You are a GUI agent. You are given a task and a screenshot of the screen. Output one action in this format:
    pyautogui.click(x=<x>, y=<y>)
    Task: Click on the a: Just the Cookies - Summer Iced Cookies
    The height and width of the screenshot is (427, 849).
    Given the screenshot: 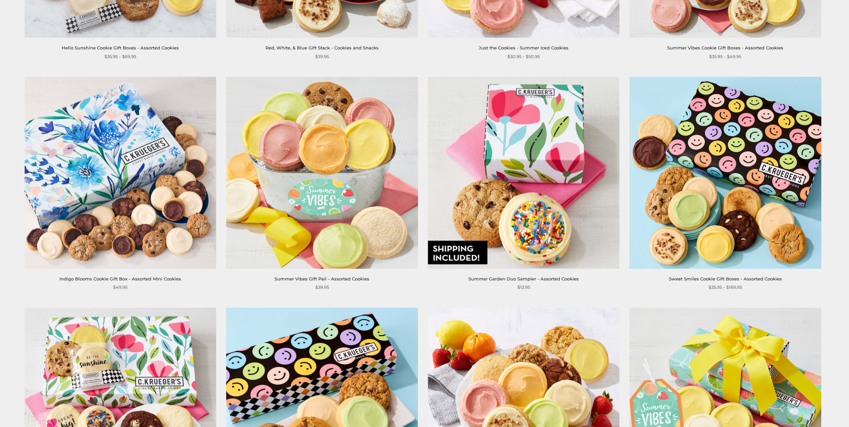 What is the action you would take?
    pyautogui.click(x=524, y=48)
    